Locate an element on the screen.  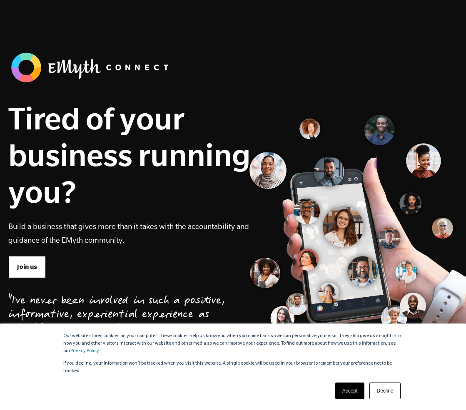
a: Privacy Policy is located at coordinates (85, 352).